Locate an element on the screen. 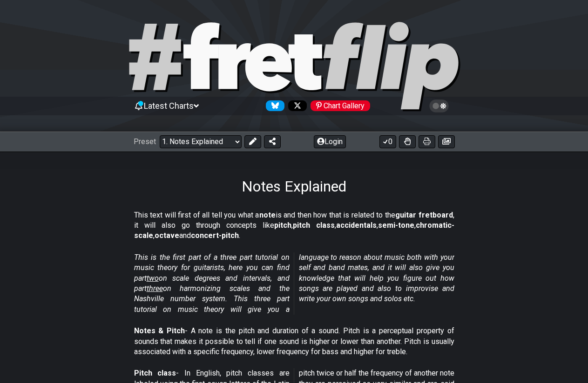 This screenshot has height=383, width=588. strong: pitch is located at coordinates (282, 225).